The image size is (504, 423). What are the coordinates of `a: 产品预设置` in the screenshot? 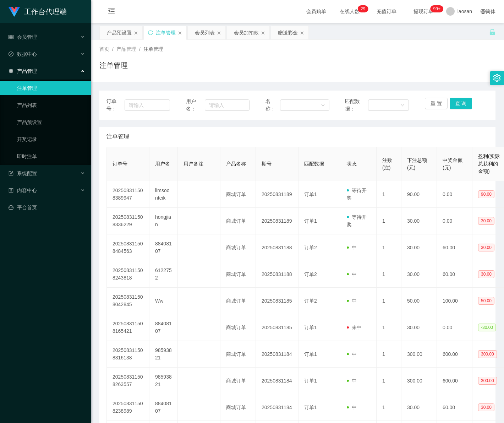 It's located at (51, 122).